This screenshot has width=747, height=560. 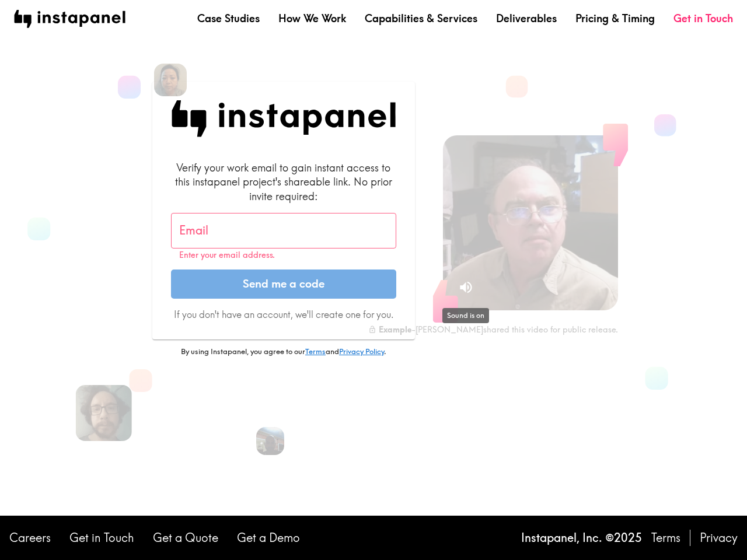 I want to click on a: How We Work, so click(x=312, y=18).